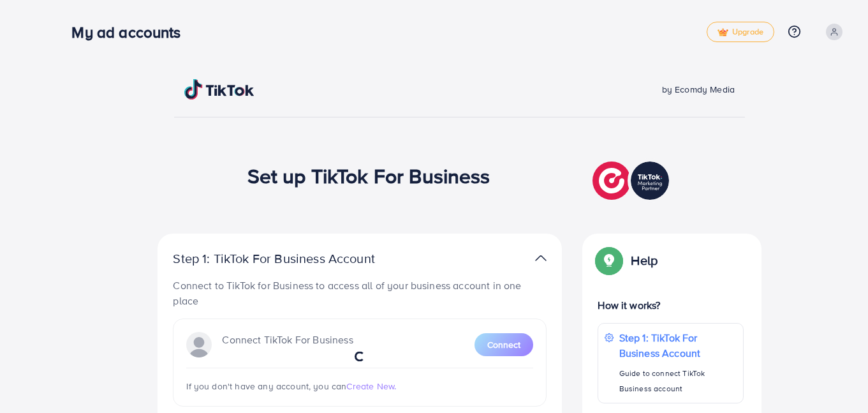 The image size is (868, 413). Describe the element at coordinates (678, 381) in the screenshot. I see `p: Guide to connect TikTok Business account` at that location.